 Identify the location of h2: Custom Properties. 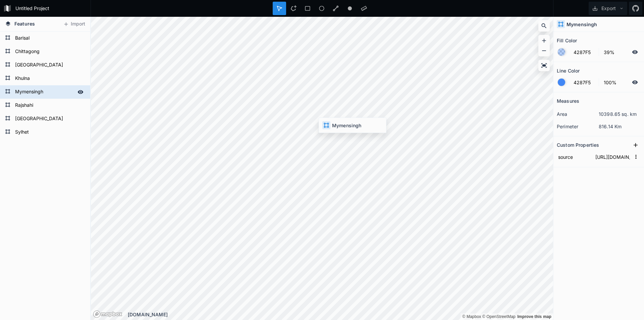
(578, 144).